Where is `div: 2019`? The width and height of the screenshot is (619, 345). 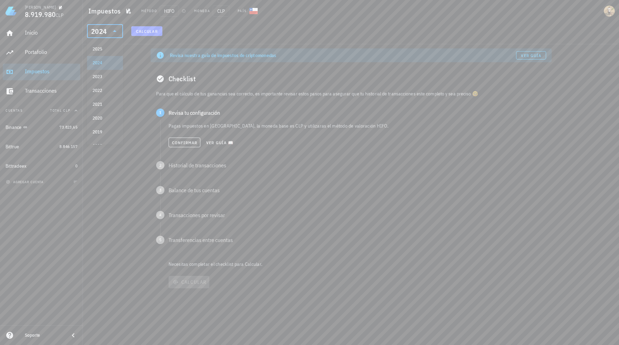
div: 2019 is located at coordinates (105, 132).